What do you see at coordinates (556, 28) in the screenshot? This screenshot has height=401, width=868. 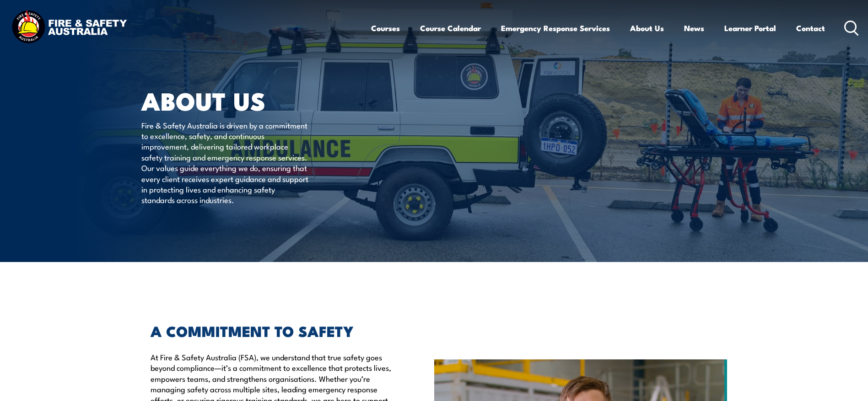 I see `a: Emergency Response Services` at bounding box center [556, 28].